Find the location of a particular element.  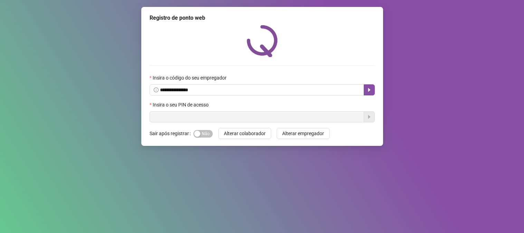

label: Sair após registrar is located at coordinates (171, 133).